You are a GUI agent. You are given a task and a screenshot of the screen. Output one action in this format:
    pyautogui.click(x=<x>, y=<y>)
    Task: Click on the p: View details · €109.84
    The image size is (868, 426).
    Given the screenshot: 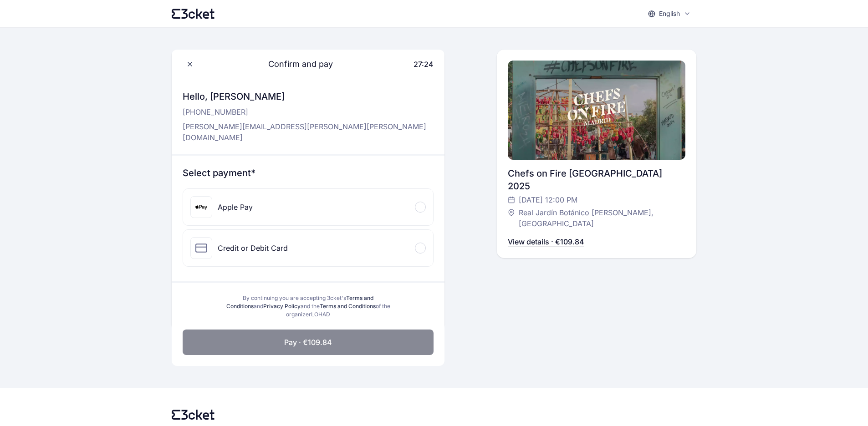 What is the action you would take?
    pyautogui.click(x=546, y=242)
    